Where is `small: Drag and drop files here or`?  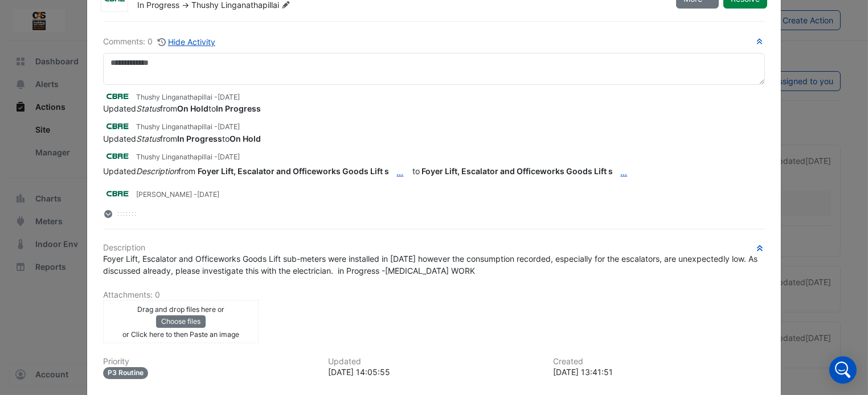 small: Drag and drop files here or is located at coordinates (180, 309).